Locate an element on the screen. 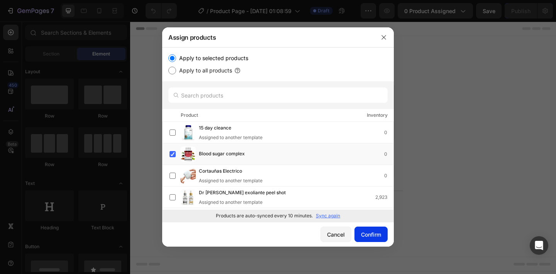  div: Open Intercom Messenger is located at coordinates (539, 246).